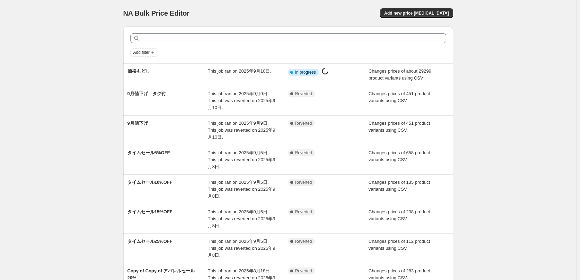 This screenshot has height=280, width=580. Describe the element at coordinates (399, 156) in the screenshot. I see `span: Changes prices of 658 product variants using CSV` at that location.